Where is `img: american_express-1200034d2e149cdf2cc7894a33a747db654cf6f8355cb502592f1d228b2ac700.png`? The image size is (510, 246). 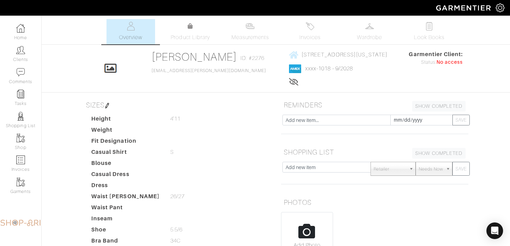
img: american_express-1200034d2e149cdf2cc7894a33a747db654cf6f8355cb502592f1d228b2ac700.png is located at coordinates (295, 69).